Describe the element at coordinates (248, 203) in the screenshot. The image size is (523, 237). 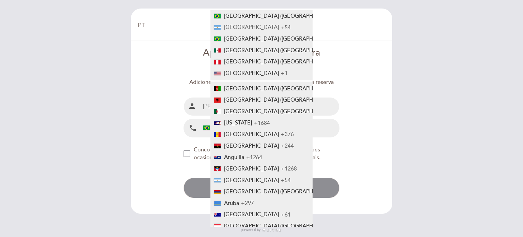
I see `span: +297` at that location.